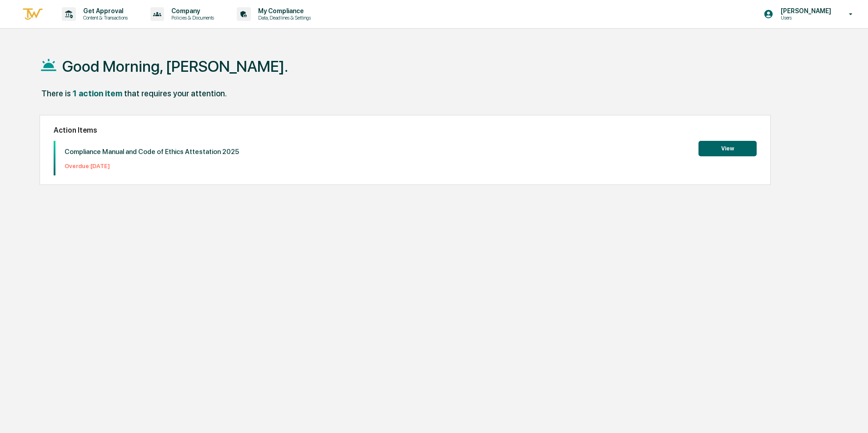 The image size is (868, 433). Describe the element at coordinates (728, 148) in the screenshot. I see `button: View` at that location.